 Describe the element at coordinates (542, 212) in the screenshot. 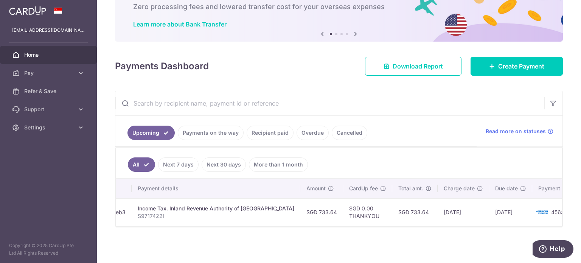

I see `img: Bank Card` at that location.